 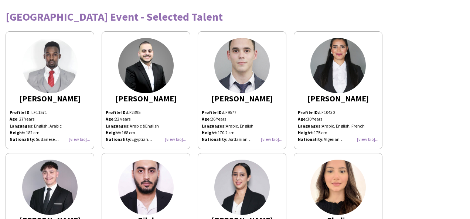 What do you see at coordinates (22, 139) in the screenshot?
I see `b: Nationality` at bounding box center [22, 139].